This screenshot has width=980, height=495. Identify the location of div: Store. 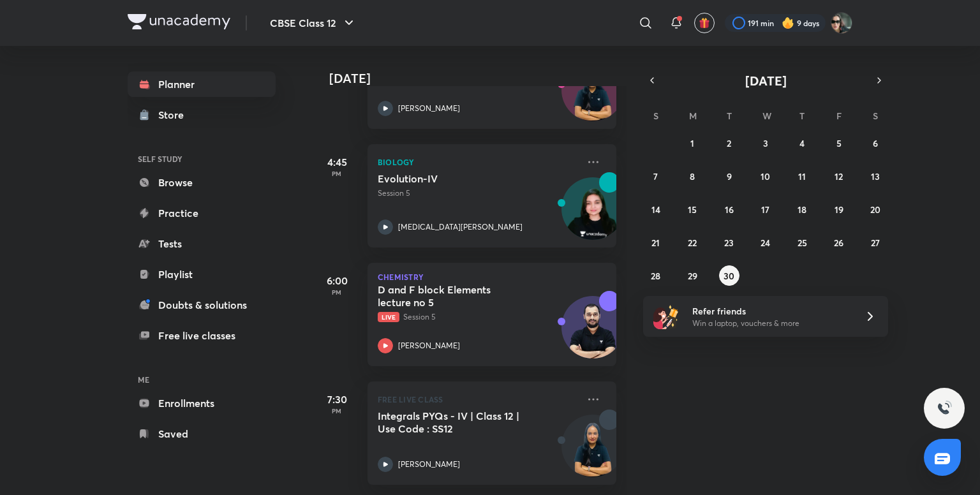
(175, 115).